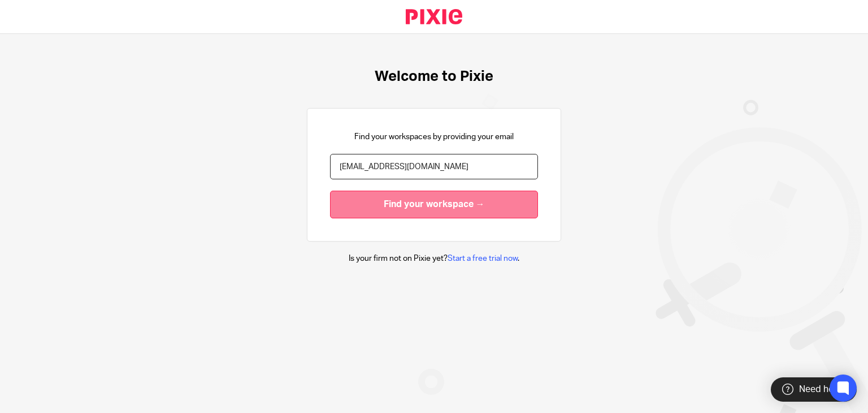  I want to click on input: name@example.com, so click(434, 166).